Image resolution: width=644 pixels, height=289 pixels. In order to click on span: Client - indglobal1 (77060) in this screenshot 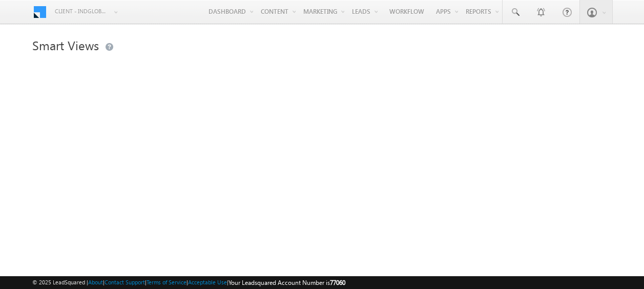, I will do `click(81, 11)`.